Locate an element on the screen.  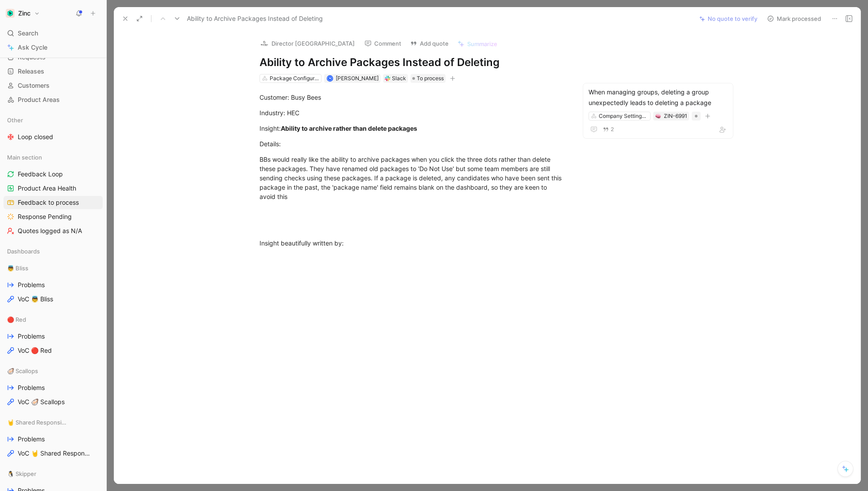
div: When managing groups, deleting a group unexpectedly leads to deleting a package is located at coordinates (658, 98).